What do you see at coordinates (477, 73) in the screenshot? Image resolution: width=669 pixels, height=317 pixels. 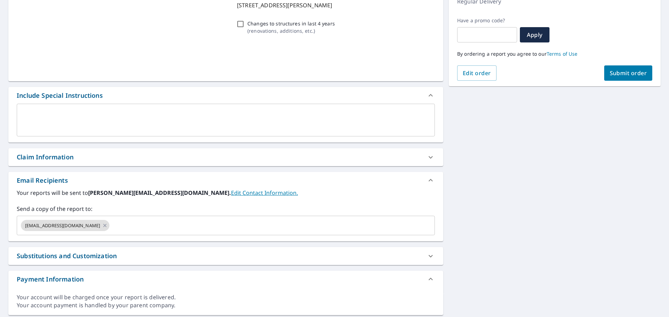 I see `span: Edit order` at bounding box center [477, 73].